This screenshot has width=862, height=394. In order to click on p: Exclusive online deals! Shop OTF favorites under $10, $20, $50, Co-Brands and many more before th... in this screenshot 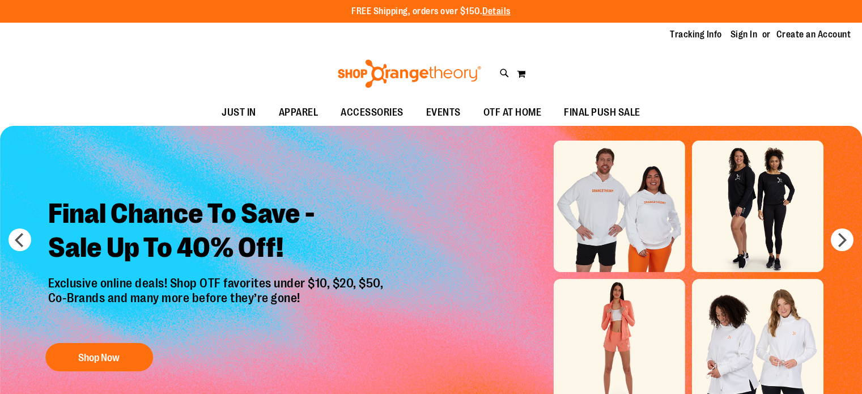, I will do `click(217, 304)`.